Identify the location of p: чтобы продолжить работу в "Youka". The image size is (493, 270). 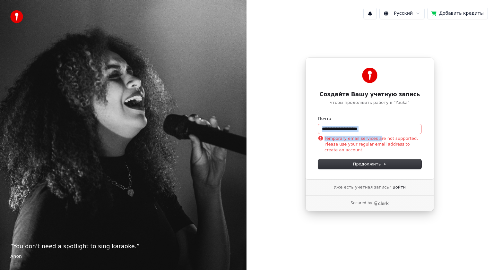
(369, 103).